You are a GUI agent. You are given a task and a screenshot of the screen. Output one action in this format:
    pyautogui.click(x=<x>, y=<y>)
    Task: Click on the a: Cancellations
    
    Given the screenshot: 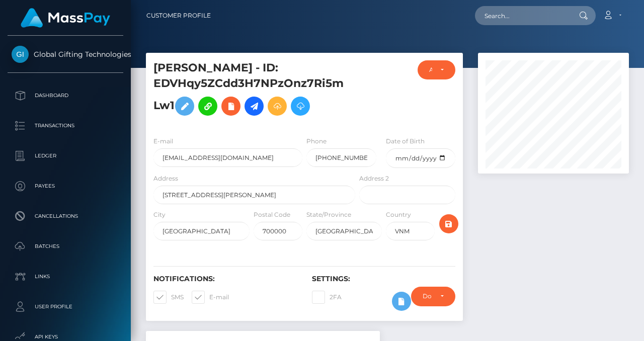 What is the action you would take?
    pyautogui.click(x=65, y=216)
    